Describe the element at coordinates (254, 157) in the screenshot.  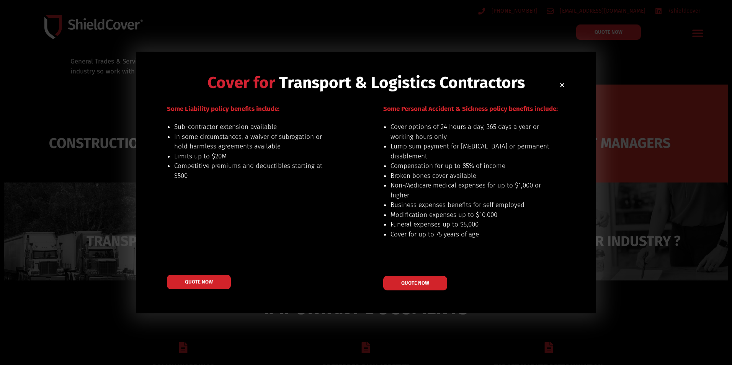
I see `li: Limits up to $20M` at that location.